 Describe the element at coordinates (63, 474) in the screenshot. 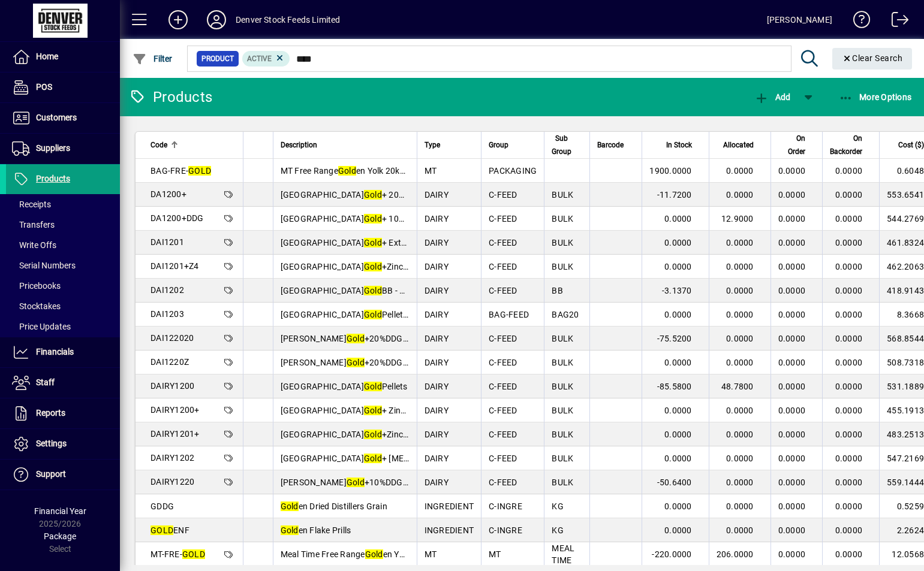

I see `a: Support` at that location.